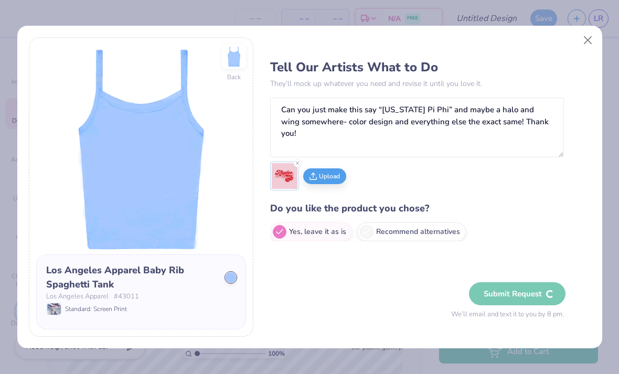  Describe the element at coordinates (141, 150) in the screenshot. I see `img: Front` at that location.